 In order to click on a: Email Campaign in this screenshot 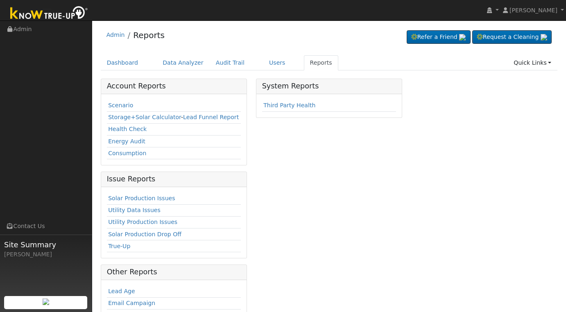, I will do `click(131, 303)`.